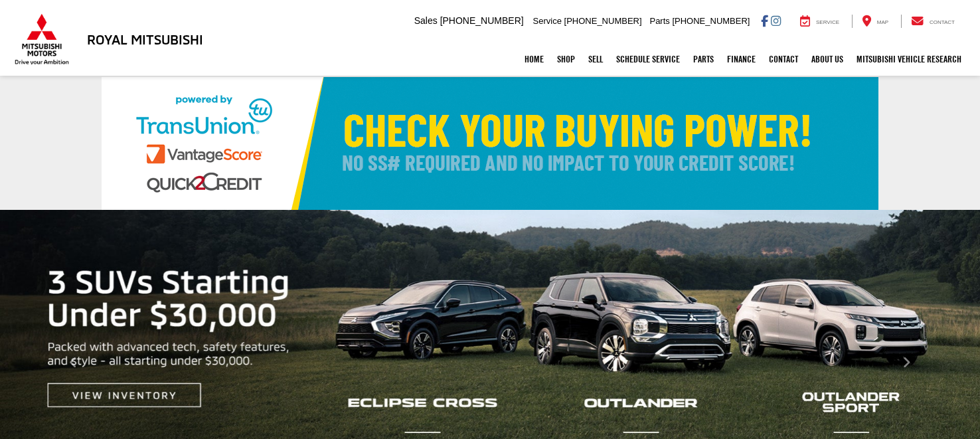 This screenshot has height=439, width=980. I want to click on a: Parts: Opens in a new tab, so click(703, 59).